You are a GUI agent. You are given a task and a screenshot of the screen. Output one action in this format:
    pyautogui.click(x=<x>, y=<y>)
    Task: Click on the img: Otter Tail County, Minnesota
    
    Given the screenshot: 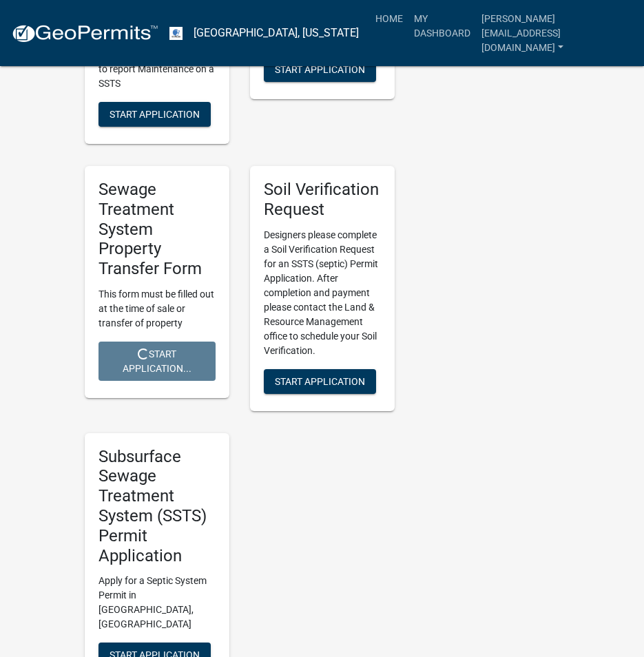 What is the action you would take?
    pyautogui.click(x=175, y=33)
    